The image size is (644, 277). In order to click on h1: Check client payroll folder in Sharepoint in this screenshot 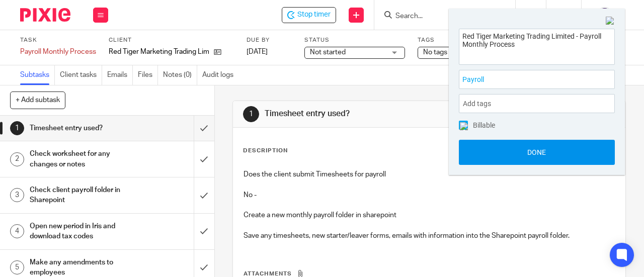, I will do `click(81, 195)`.